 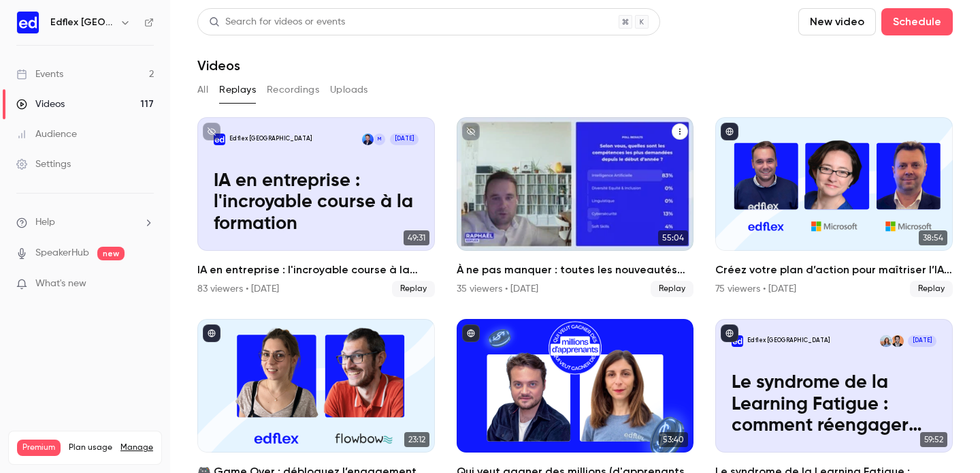 I want to click on li: Créez votre plan d’action pour maîtriser l’IA en 90 jours, so click(x=834, y=207).